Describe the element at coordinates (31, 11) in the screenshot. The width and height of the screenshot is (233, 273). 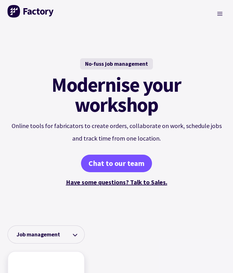
I see `img: Factory` at that location.